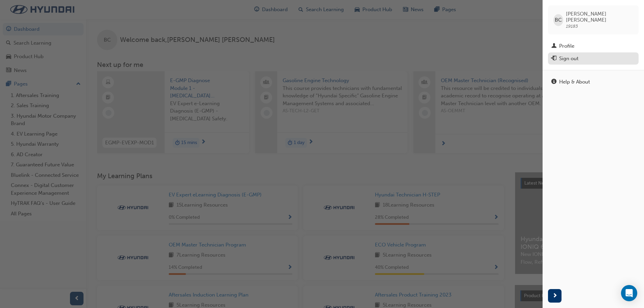 Image resolution: width=644 pixels, height=308 pixels. What do you see at coordinates (554, 59) in the screenshot?
I see `span: exit-icon` at bounding box center [554, 59].